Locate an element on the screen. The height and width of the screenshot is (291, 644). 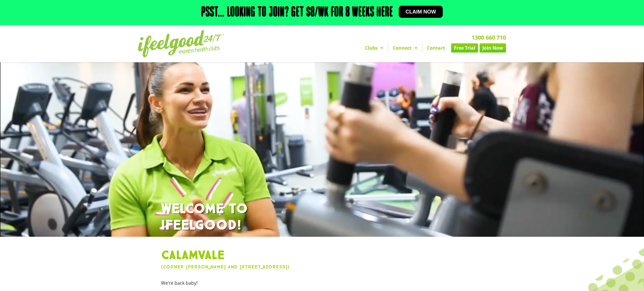
a: Claim now is located at coordinates (421, 11).